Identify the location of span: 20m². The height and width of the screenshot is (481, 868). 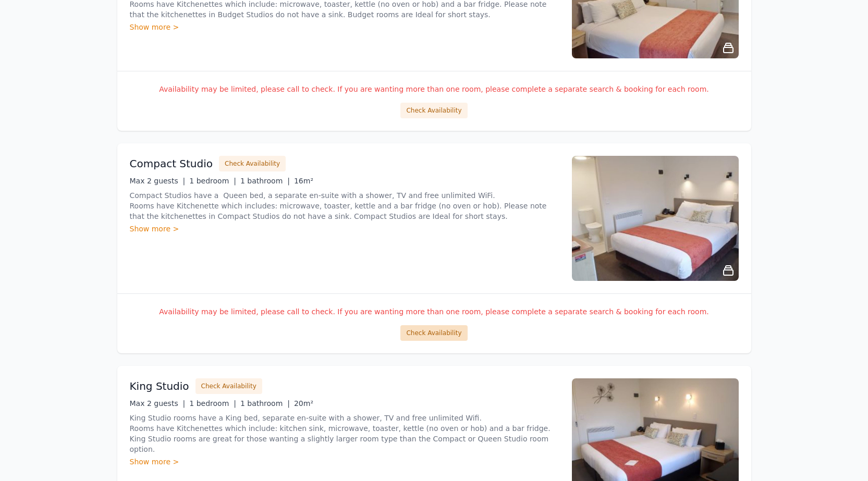
(303, 404).